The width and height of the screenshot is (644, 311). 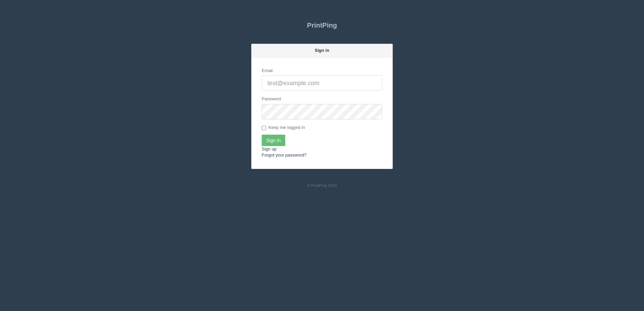 What do you see at coordinates (264, 128) in the screenshot?
I see `input: Keep me logged in` at bounding box center [264, 128].